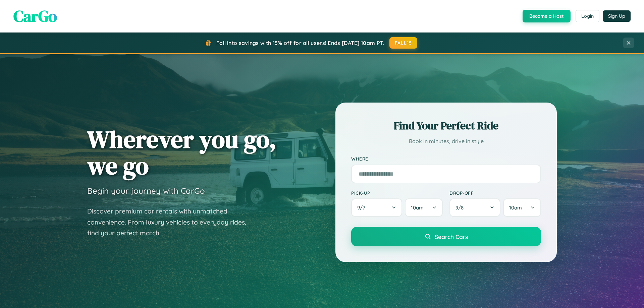 Image resolution: width=644 pixels, height=308 pixels. I want to click on button: Sign Up, so click(616, 16).